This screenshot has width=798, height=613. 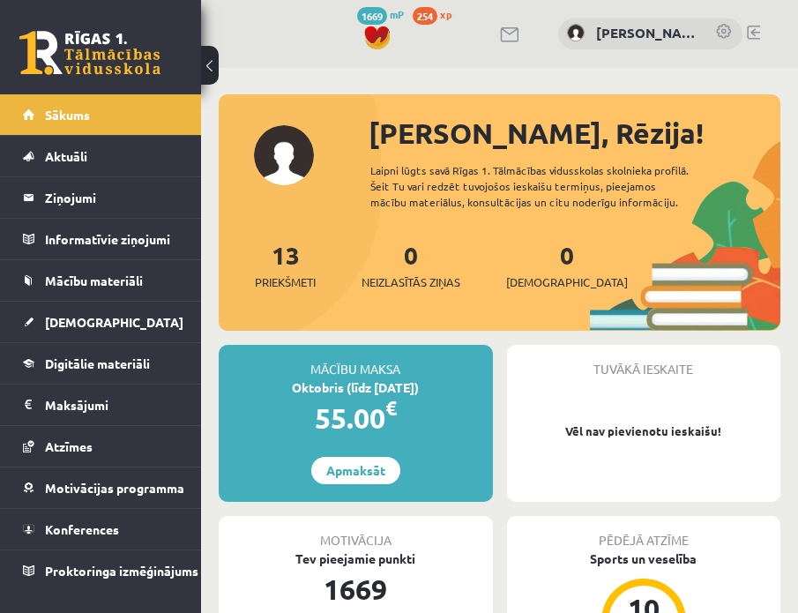 I want to click on a: Motivācijas programma, so click(x=100, y=488).